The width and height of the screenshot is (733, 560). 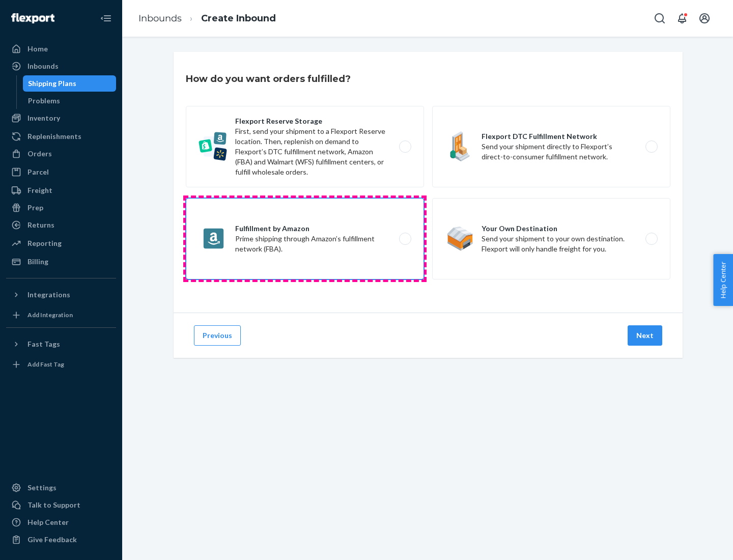 I want to click on button: Next, so click(x=645, y=336).